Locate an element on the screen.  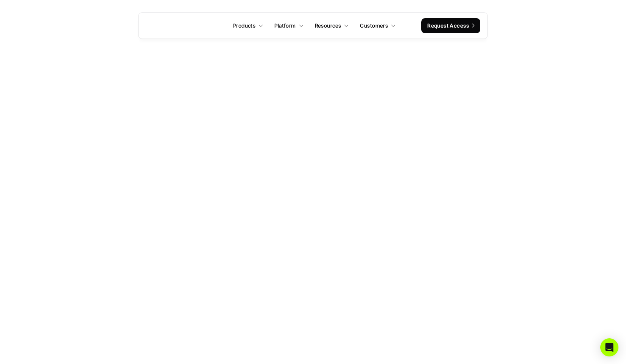
p: Platform is located at coordinates (285, 25).